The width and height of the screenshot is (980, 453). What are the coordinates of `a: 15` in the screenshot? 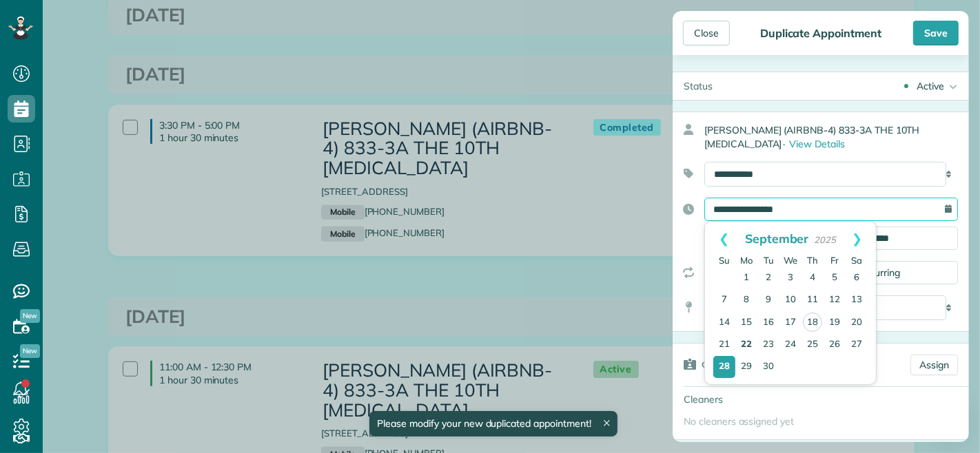 It's located at (747, 323).